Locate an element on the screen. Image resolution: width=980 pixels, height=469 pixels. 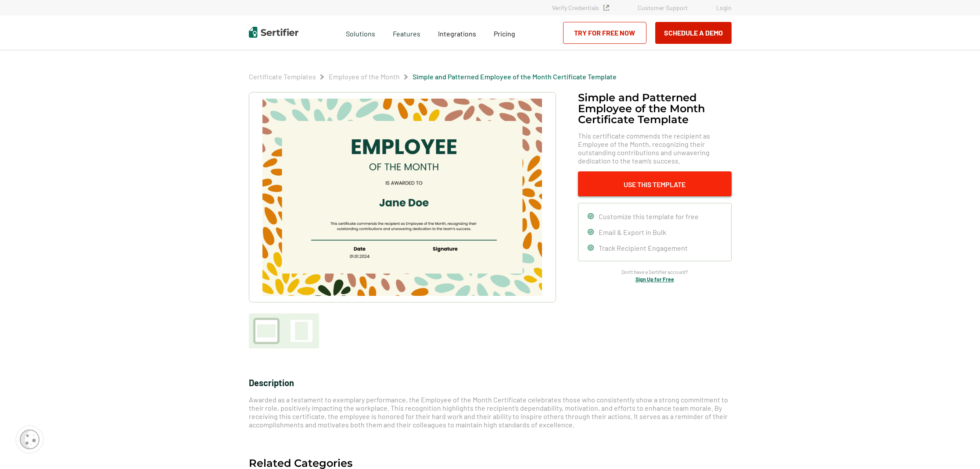
a: Try for Free Now is located at coordinates (605, 33).